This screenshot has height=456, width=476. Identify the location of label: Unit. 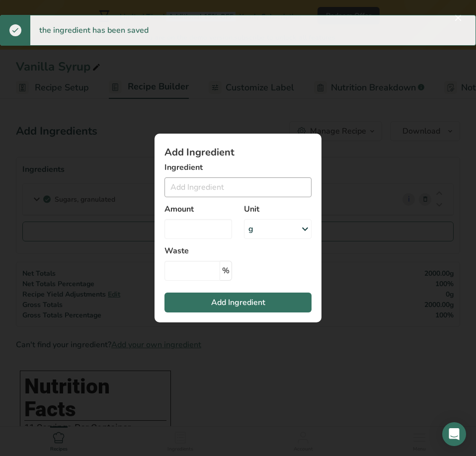
(278, 209).